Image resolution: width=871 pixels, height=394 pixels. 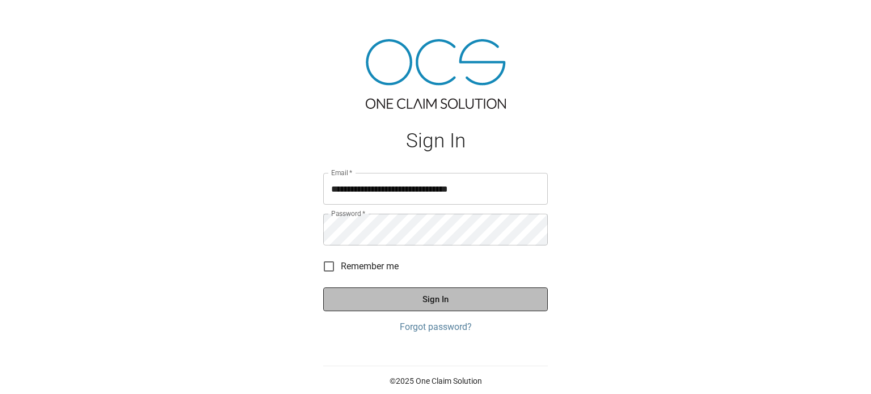 What do you see at coordinates (36, 18) in the screenshot?
I see `img: ocs-logo-white-transparent.png` at bounding box center [36, 18].